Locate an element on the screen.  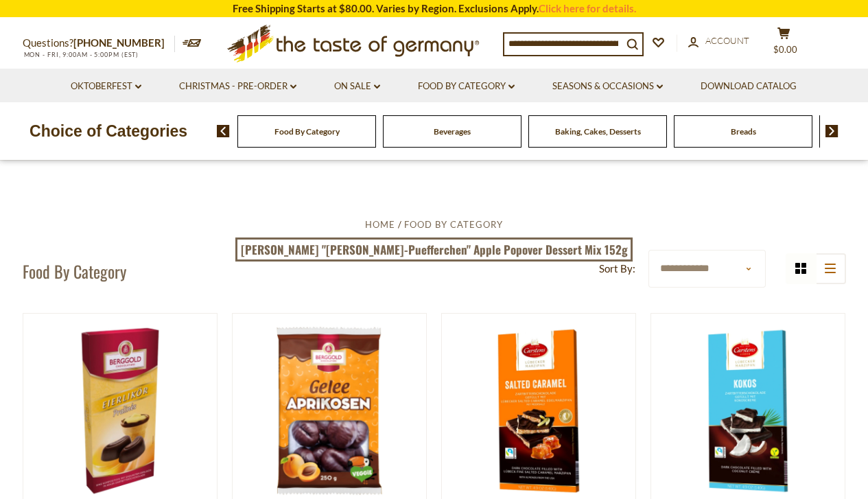
a: Click here for details. is located at coordinates (587, 8).